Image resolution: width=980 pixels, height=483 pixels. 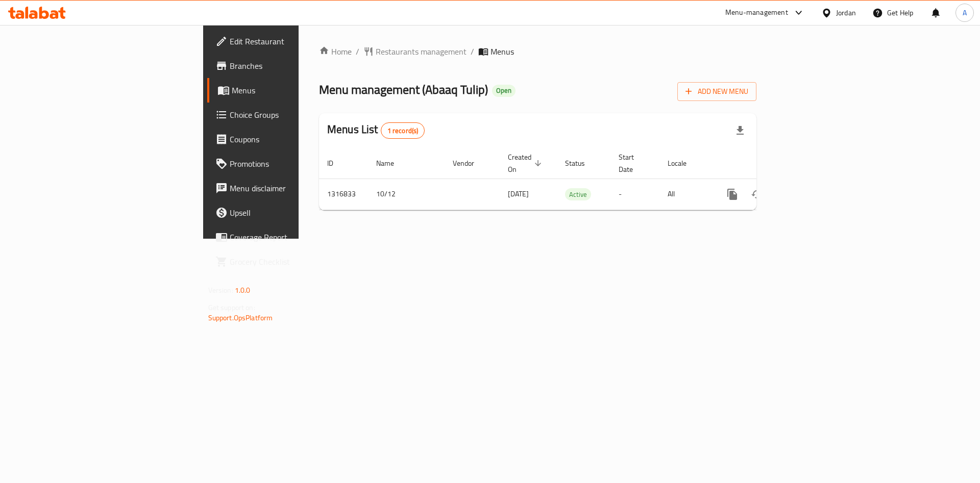 I want to click on td: All, so click(x=686, y=194).